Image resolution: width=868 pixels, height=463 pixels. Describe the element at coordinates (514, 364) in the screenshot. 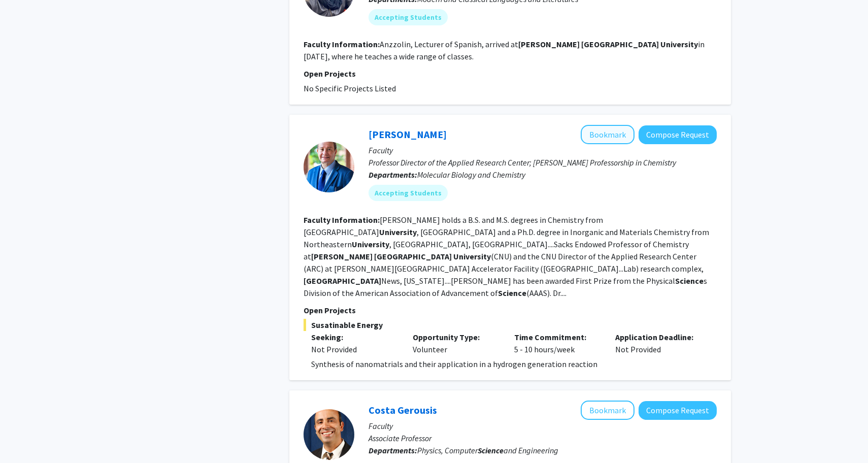

I see `p: Synthesis of nanomatrials and their application in a hydrogen generation reaction` at that location.